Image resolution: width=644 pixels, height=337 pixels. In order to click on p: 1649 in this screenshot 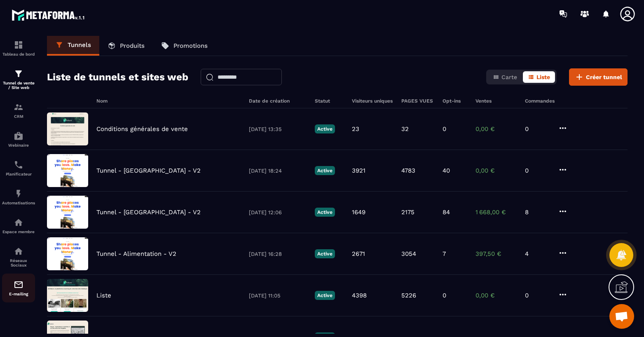, I will do `click(359, 212)`.